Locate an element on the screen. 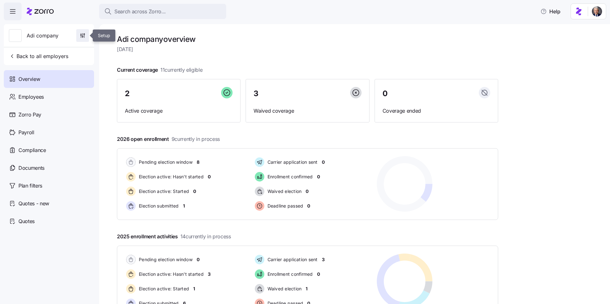 This screenshot has width=610, height=304. span: Employees is located at coordinates (31, 97).